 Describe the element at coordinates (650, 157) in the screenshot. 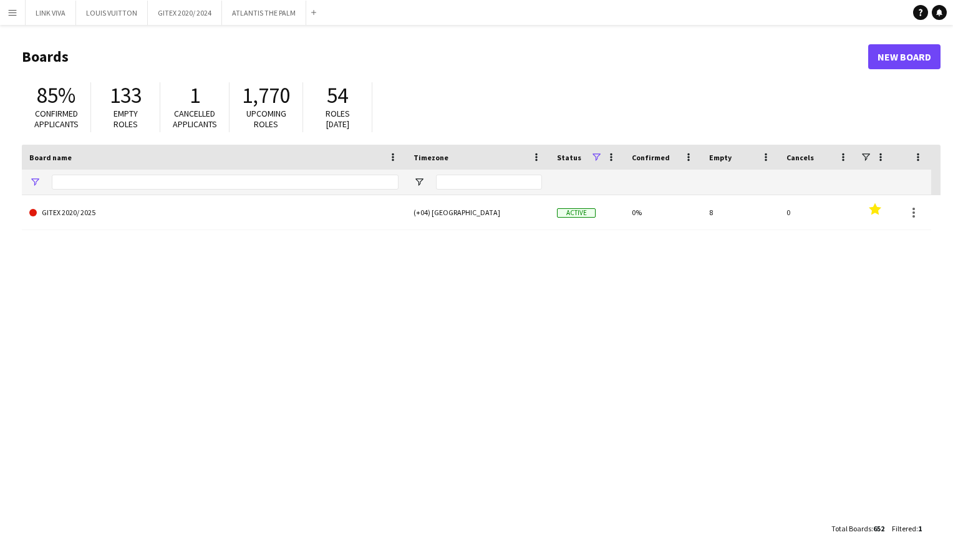

I see `span: Confirmed` at that location.